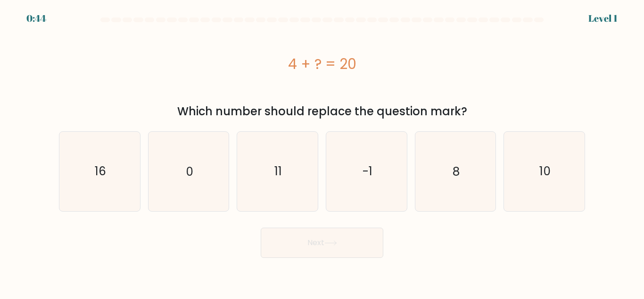  I want to click on text: 0, so click(189, 171).